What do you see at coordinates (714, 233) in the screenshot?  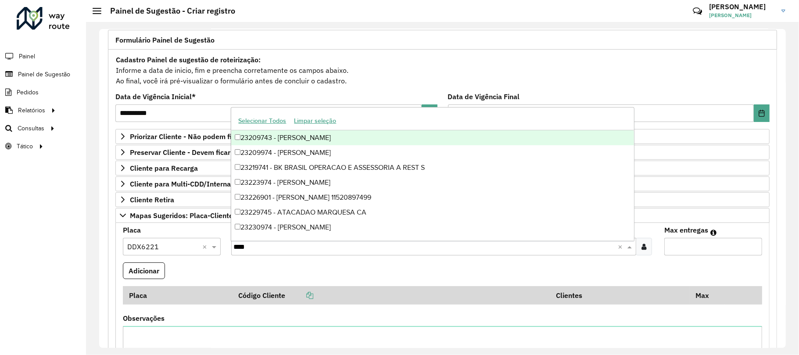 I see `em: Máximo de clientes que serão colocados na mesma rota com os clientes informados` at bounding box center [714, 233].